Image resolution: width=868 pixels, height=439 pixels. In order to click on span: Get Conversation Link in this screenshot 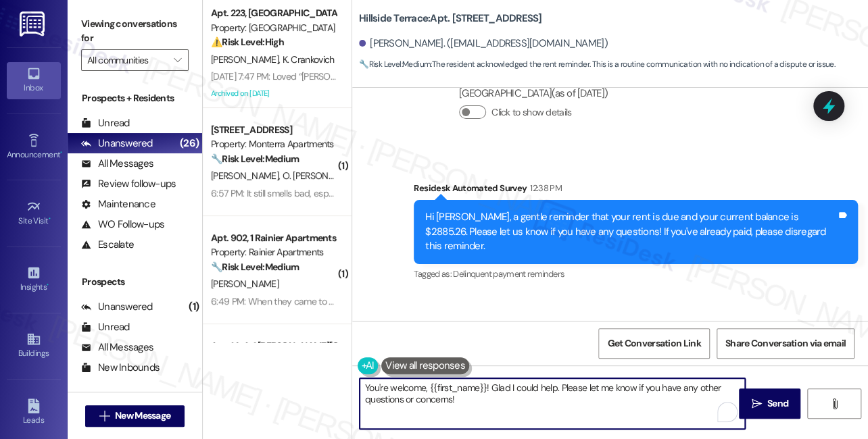, I will do `click(654, 343)`.